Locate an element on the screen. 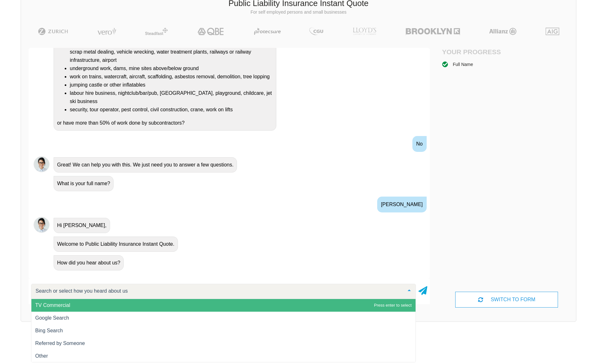 The height and width of the screenshot is (364, 597). input: Search or select how you heard about us is located at coordinates (218, 292).